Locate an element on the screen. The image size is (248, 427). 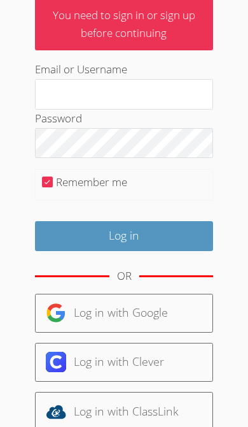
label: Remember me is located at coordinates (92, 181).